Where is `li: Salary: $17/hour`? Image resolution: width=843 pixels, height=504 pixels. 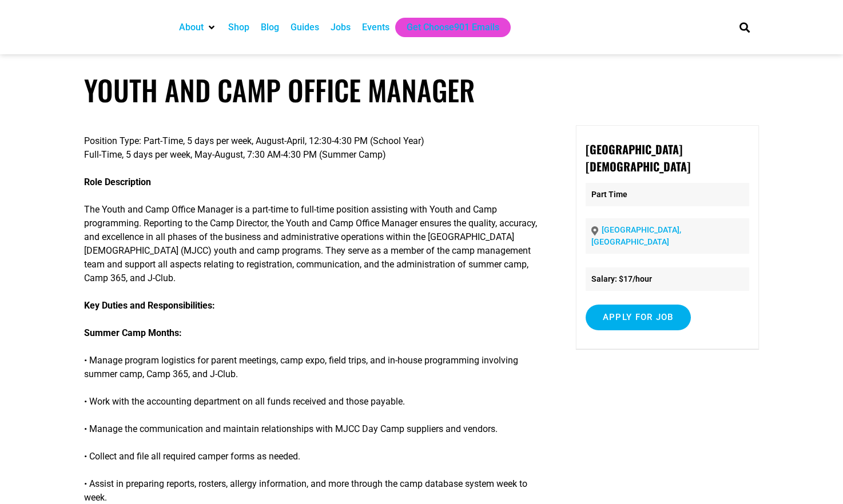 li: Salary: $17/hour is located at coordinates (668, 278).